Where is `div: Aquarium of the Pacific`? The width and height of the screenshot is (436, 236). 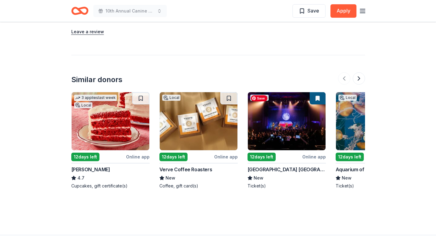 div: Aquarium of the Pacific is located at coordinates (363, 170).